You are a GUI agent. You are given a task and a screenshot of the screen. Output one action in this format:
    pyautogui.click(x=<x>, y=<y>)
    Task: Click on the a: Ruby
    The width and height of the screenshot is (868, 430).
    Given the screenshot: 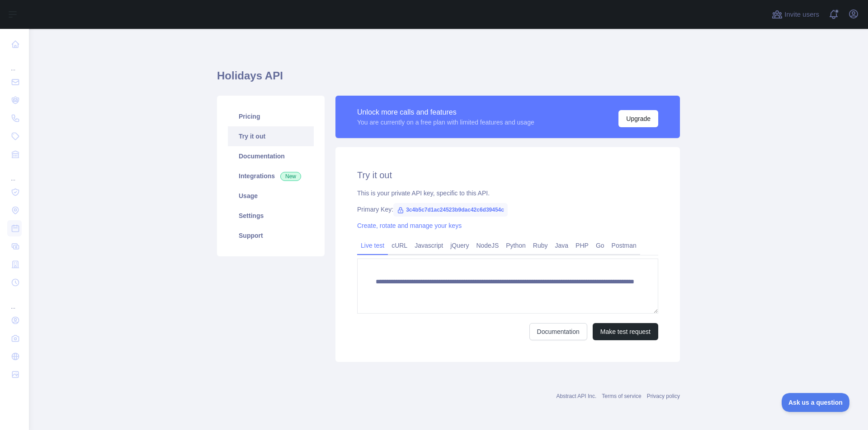 What is the action you would take?
    pyautogui.click(x=540, y=246)
    